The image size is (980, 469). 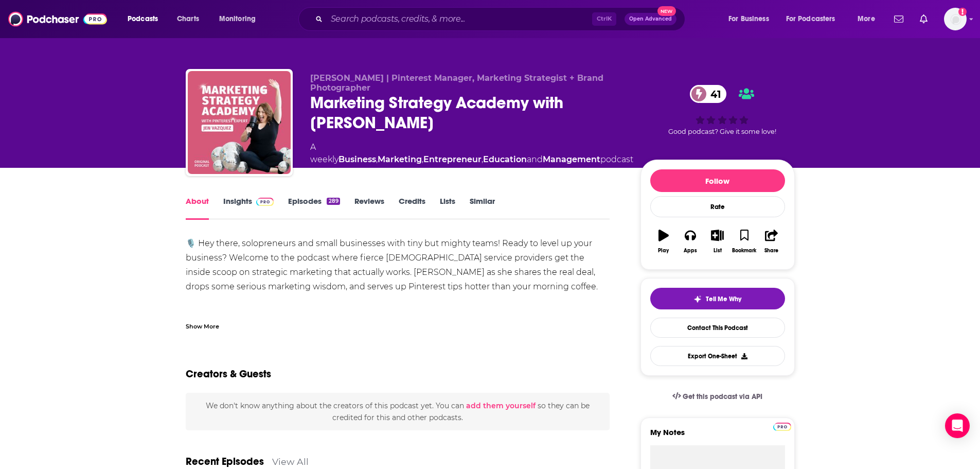 I want to click on button: Follow, so click(x=718, y=181).